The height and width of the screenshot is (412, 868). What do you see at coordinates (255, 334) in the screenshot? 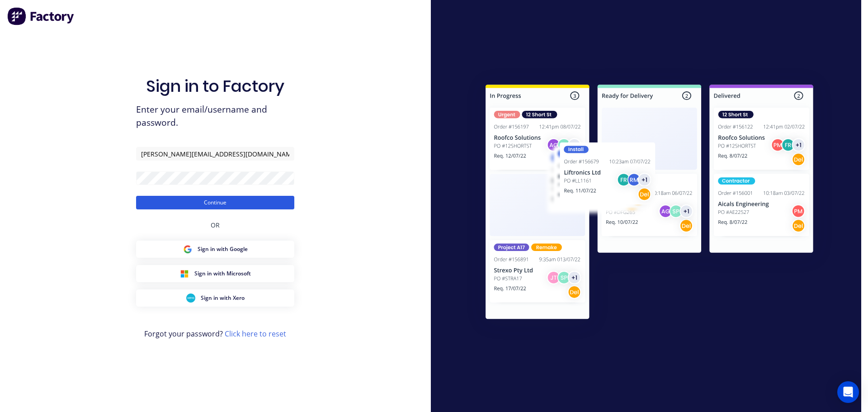
I see `a: Click here to reset` at bounding box center [255, 334].